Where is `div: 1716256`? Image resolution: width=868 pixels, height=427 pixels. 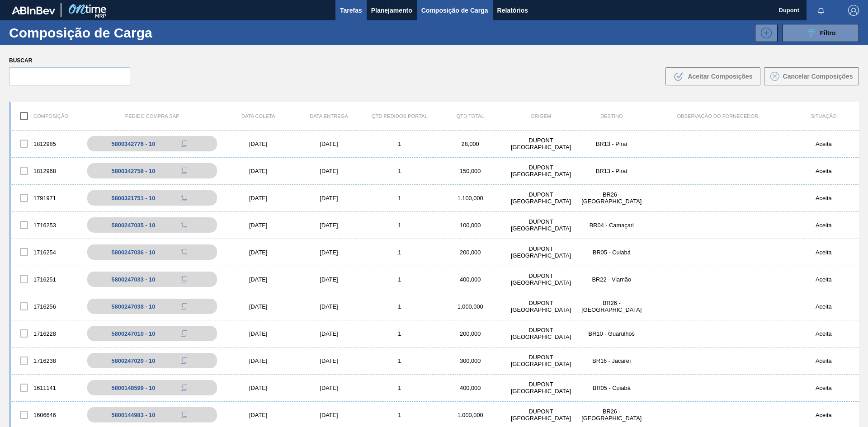
div: 1716256 is located at coordinates (46, 306).